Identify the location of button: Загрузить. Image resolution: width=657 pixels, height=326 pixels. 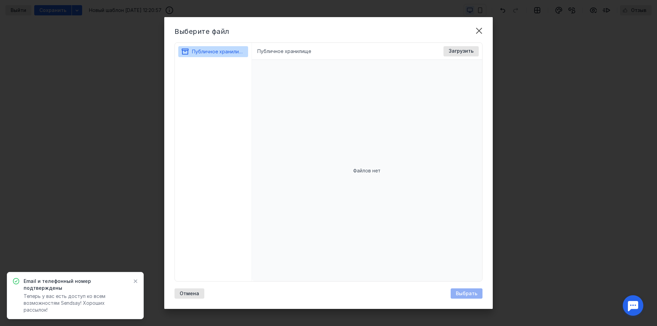
(461, 51).